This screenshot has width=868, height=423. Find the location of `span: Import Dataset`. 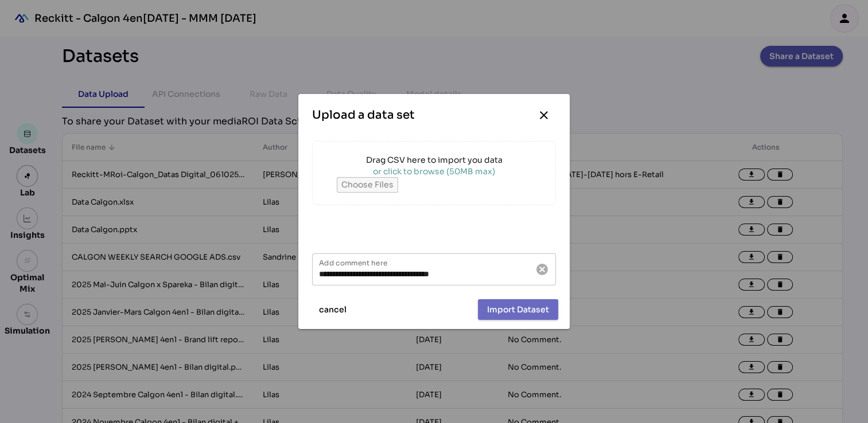

span: Import Dataset is located at coordinates (518, 310).